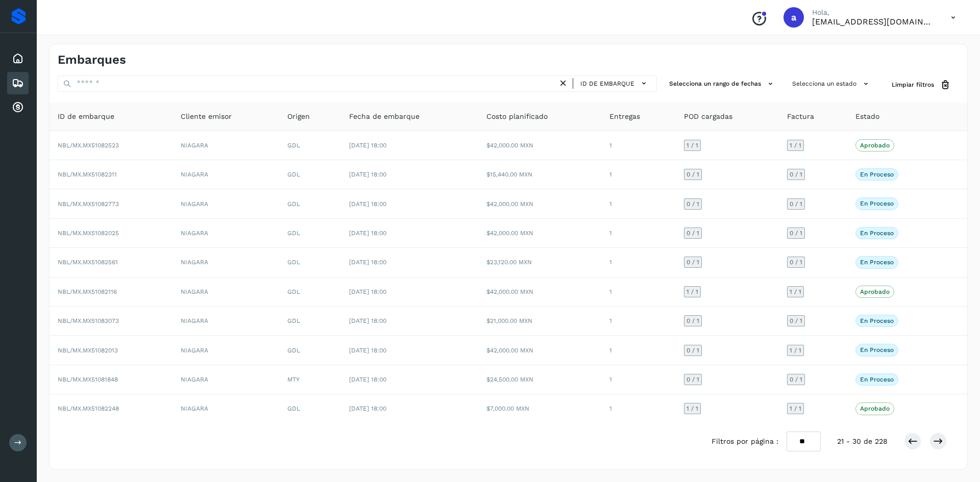  I want to click on button: Selecciona un rango de fechas, so click(722, 84).